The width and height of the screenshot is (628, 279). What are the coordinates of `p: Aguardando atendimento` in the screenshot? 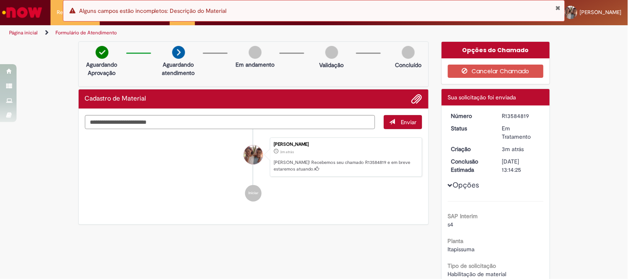 It's located at (178, 69).